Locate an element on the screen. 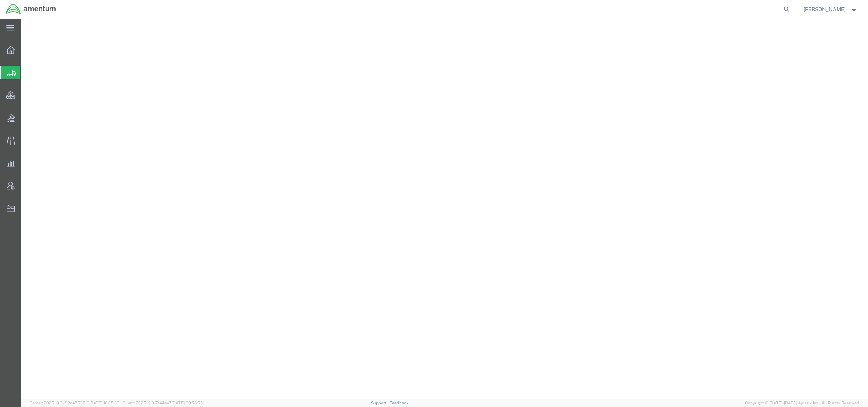 This screenshot has width=868, height=407. a: Feedback is located at coordinates (399, 403).